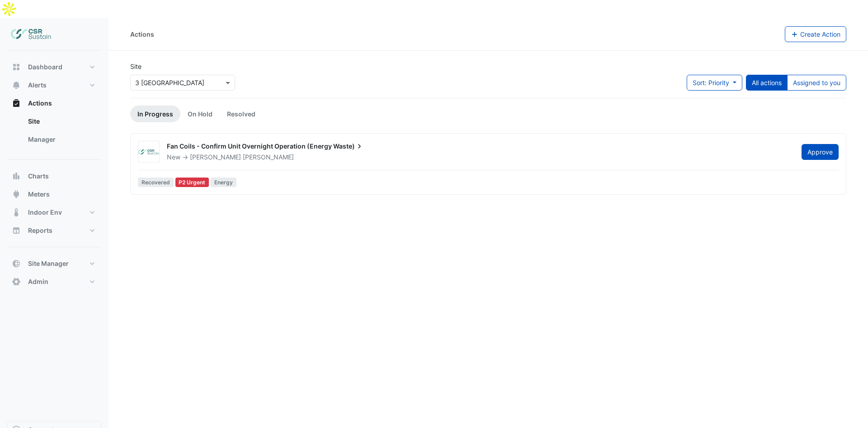 The height and width of the screenshot is (428, 868). Describe the element at coordinates (16, 176) in the screenshot. I see `app-icon: Charts` at that location.